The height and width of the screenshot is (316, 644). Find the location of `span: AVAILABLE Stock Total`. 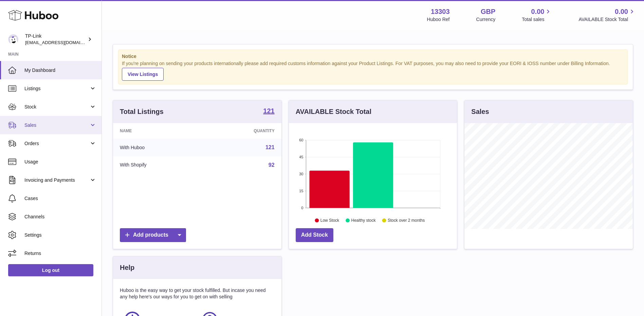

span: AVAILABLE Stock Total is located at coordinates (607, 19).